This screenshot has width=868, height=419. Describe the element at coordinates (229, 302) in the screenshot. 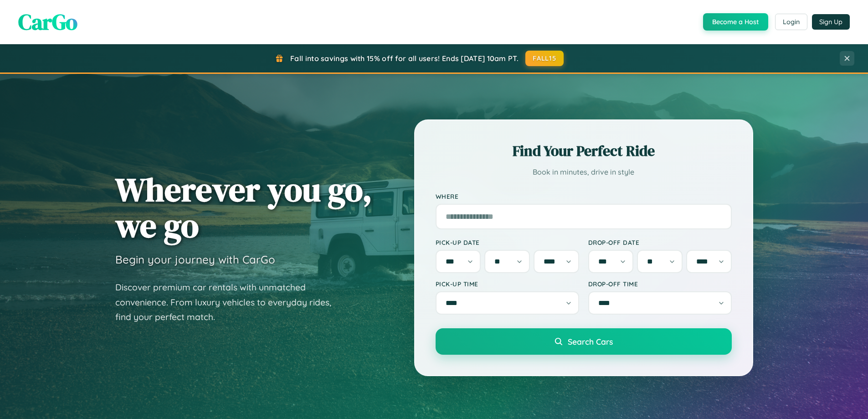

I see `p: Discover premium car rentals with unmatched convenience. From luxury vehicles to everyday rides, ...` at that location.